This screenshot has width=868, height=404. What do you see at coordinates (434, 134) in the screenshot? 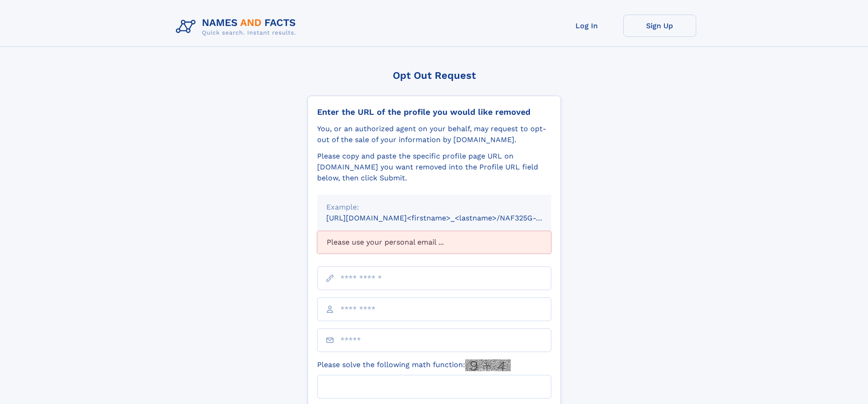
I see `div: You, or an authorized agent on your behalf, may request to opt-out of the sale of your informatio...` at bounding box center [434, 134].